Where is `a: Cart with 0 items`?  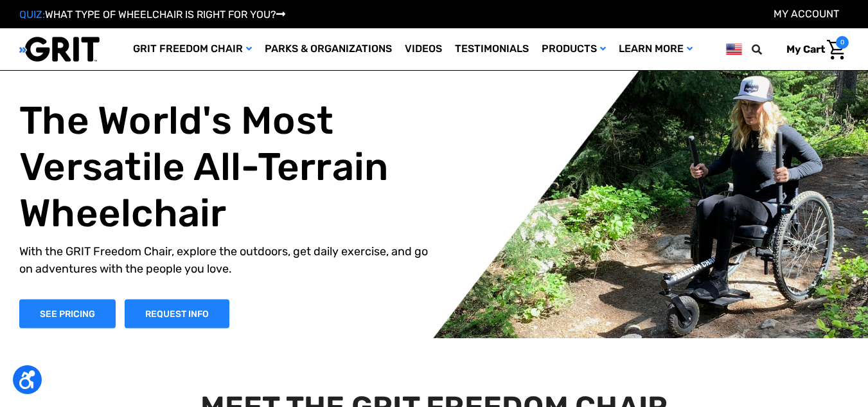
a: Cart with 0 items is located at coordinates (812, 50).